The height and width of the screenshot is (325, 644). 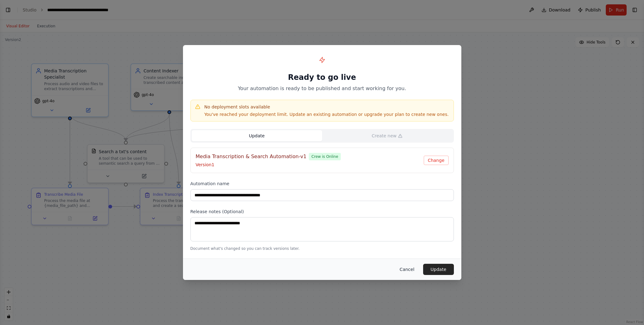 What do you see at coordinates (310, 165) in the screenshot?
I see `p: Version 1` at bounding box center [310, 165].